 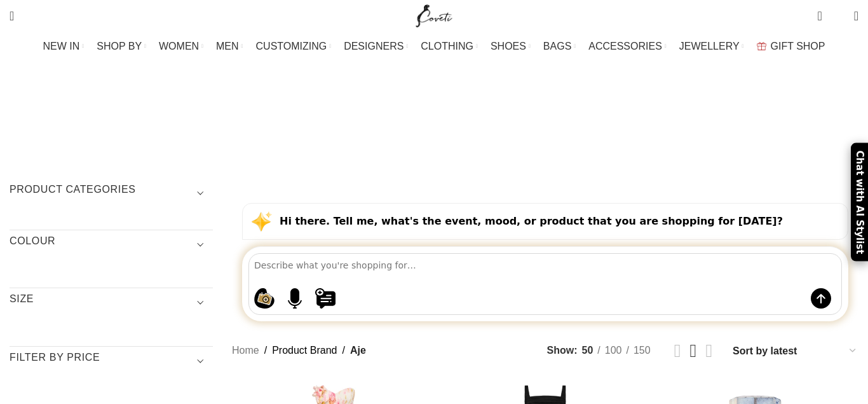 I want to click on h3: Filter by price, so click(x=111, y=361).